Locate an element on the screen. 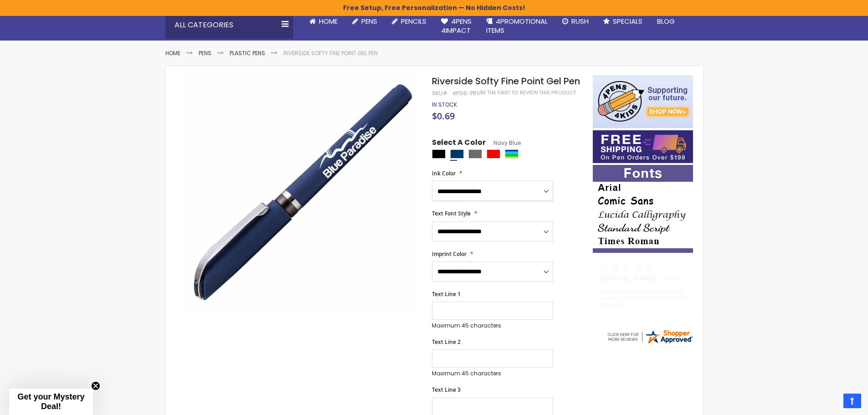 The width and height of the screenshot is (868, 415). img: 4pens.com widget logo is located at coordinates (650, 337).